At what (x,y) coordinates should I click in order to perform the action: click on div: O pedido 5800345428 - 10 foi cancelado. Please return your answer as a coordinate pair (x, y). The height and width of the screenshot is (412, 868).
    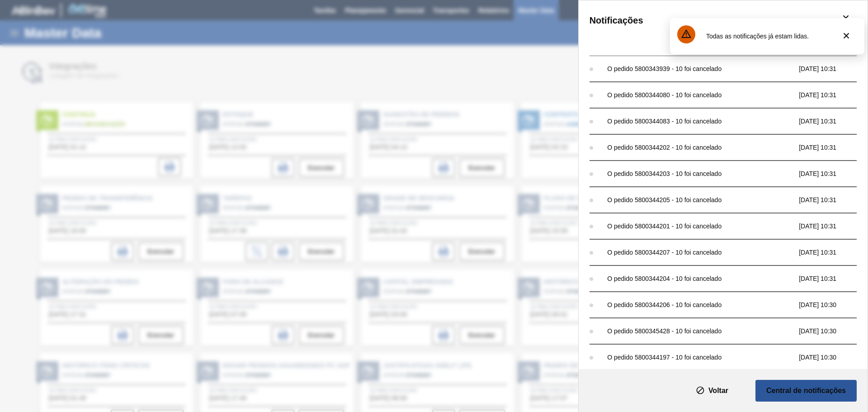
    Looking at the image, I should click on (701, 331).